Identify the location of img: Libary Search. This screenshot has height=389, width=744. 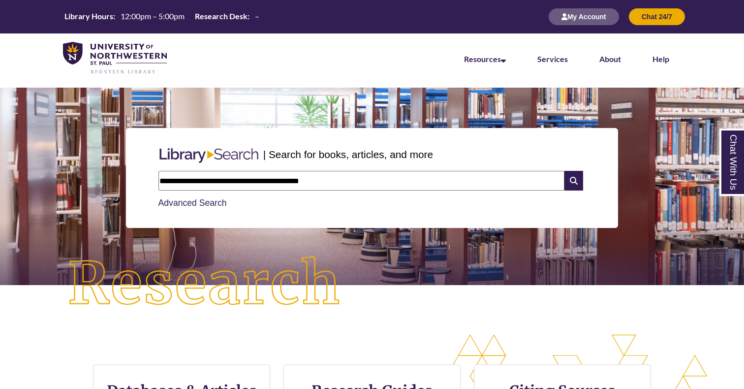
(209, 155).